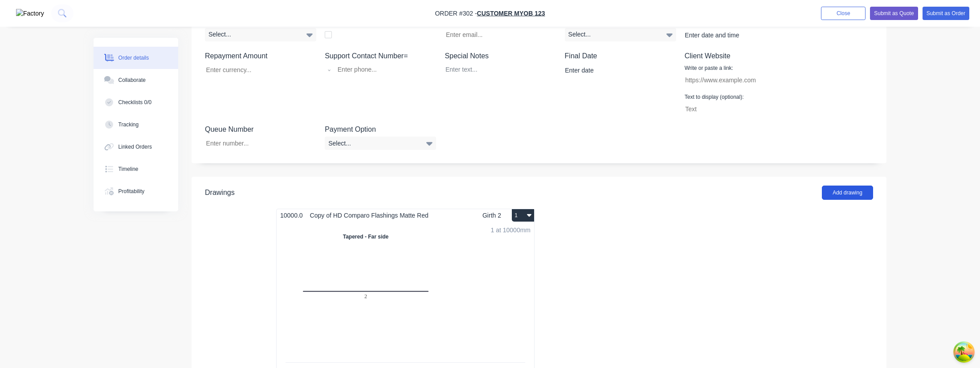 Image resolution: width=980 pixels, height=368 pixels. I want to click on input: https://www.example.com, so click(733, 80).